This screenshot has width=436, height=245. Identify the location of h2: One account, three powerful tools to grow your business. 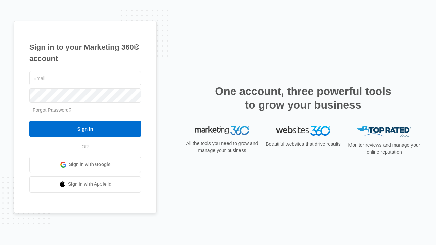
(303, 98).